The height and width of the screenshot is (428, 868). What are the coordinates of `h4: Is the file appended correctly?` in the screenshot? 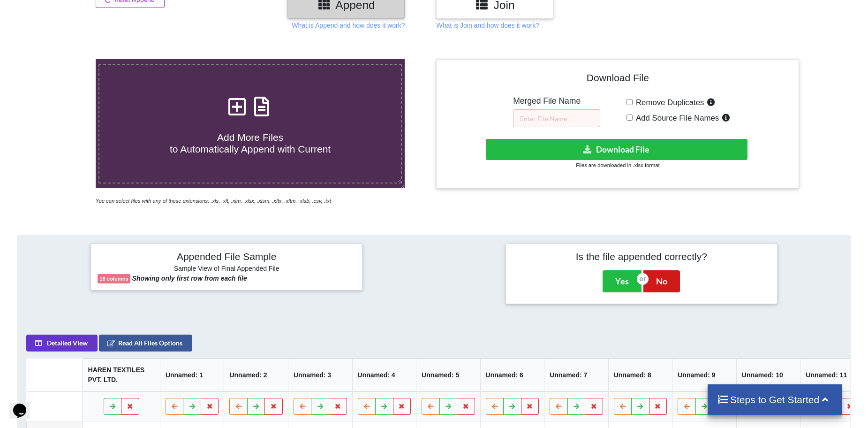 It's located at (641, 256).